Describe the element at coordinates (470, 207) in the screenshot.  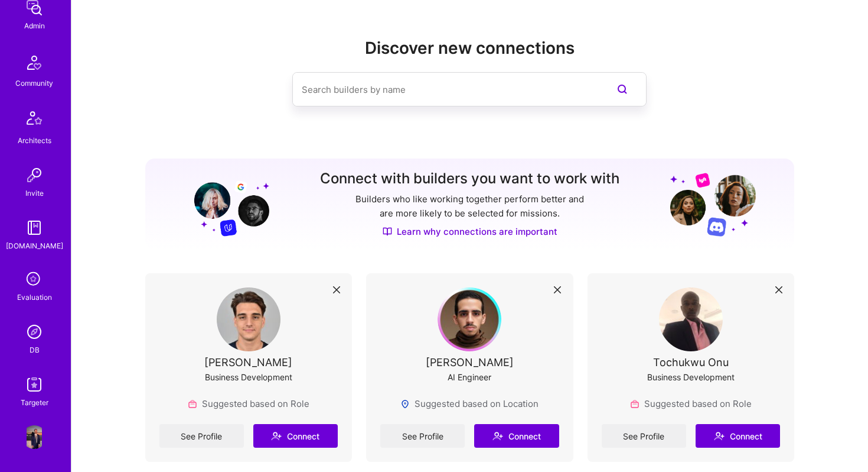
I see `p: Builders who like working together perform better and are more likely to be selected for missions.` at that location.